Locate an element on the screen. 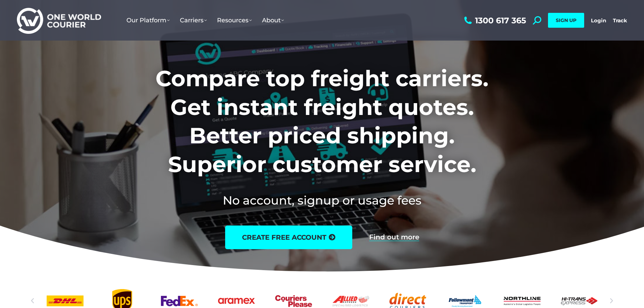  a: About is located at coordinates (273, 20).